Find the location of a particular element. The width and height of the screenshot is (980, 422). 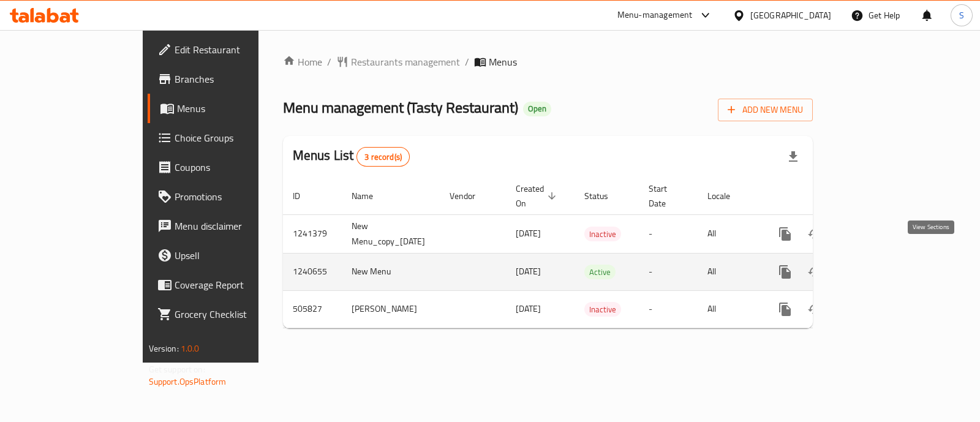

span: Name is located at coordinates (370, 196).